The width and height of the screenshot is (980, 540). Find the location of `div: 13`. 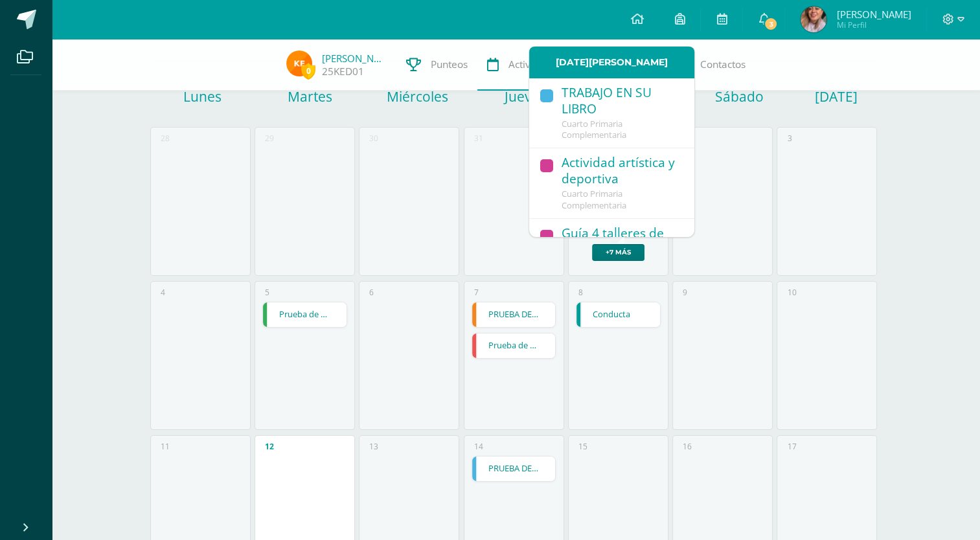

div: 13 is located at coordinates (374, 446).